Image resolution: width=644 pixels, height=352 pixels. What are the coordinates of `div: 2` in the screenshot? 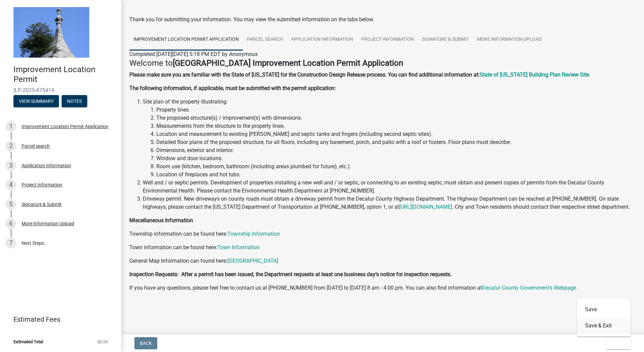 It's located at (11, 146).